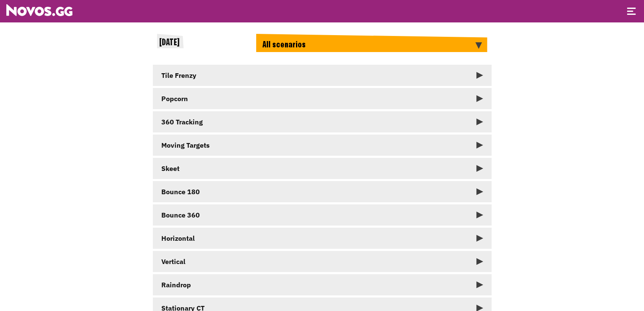  Describe the element at coordinates (180, 215) in the screenshot. I see `div: Bounce 360` at that location.